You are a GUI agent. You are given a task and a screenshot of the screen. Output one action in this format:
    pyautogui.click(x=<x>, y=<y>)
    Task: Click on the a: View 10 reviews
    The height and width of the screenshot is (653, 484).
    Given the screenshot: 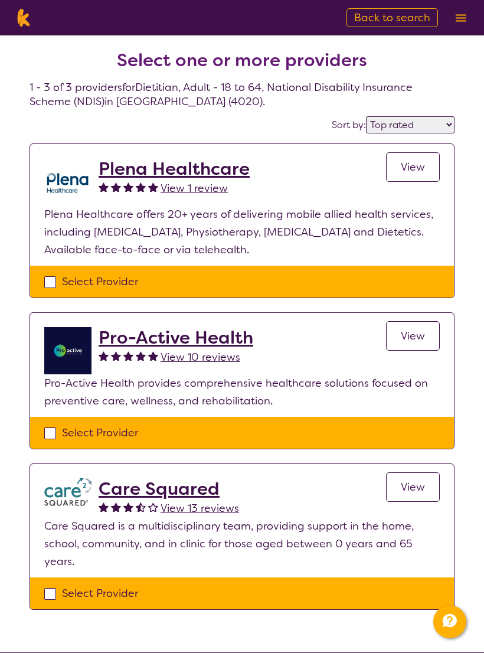 What is the action you would take?
    pyautogui.click(x=200, y=357)
    